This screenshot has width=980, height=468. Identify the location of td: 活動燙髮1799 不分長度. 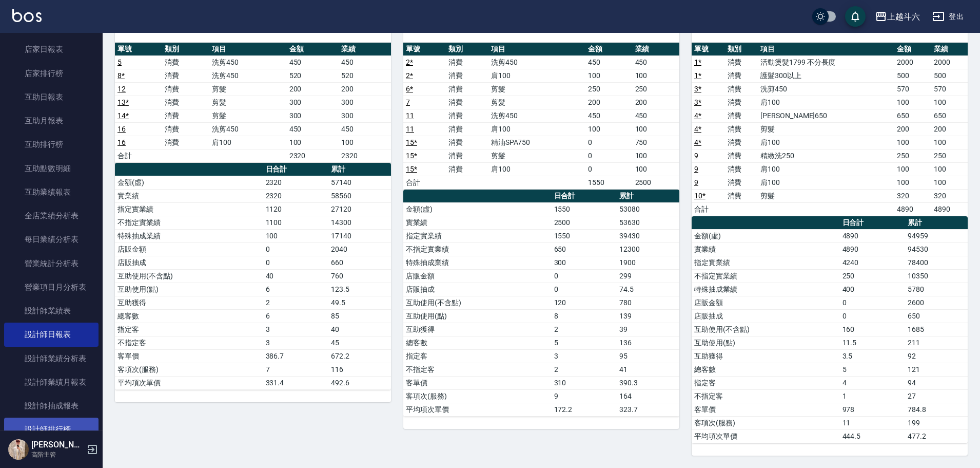
(826, 62).